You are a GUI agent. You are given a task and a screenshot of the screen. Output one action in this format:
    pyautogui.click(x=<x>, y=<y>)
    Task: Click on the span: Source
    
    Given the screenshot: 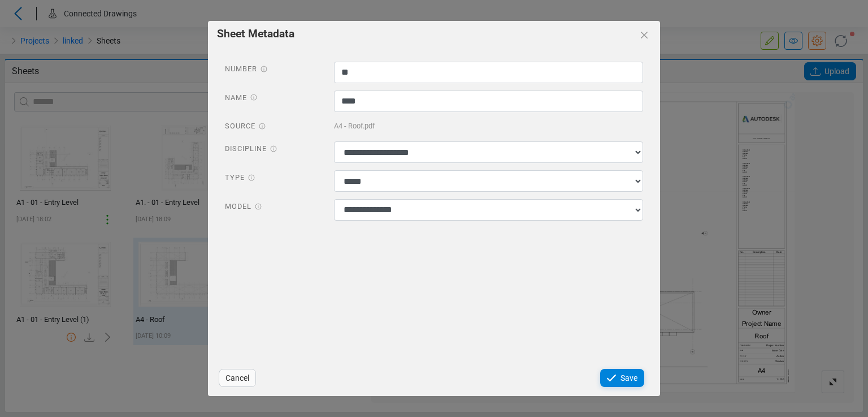 What is the action you would take?
    pyautogui.click(x=241, y=125)
    